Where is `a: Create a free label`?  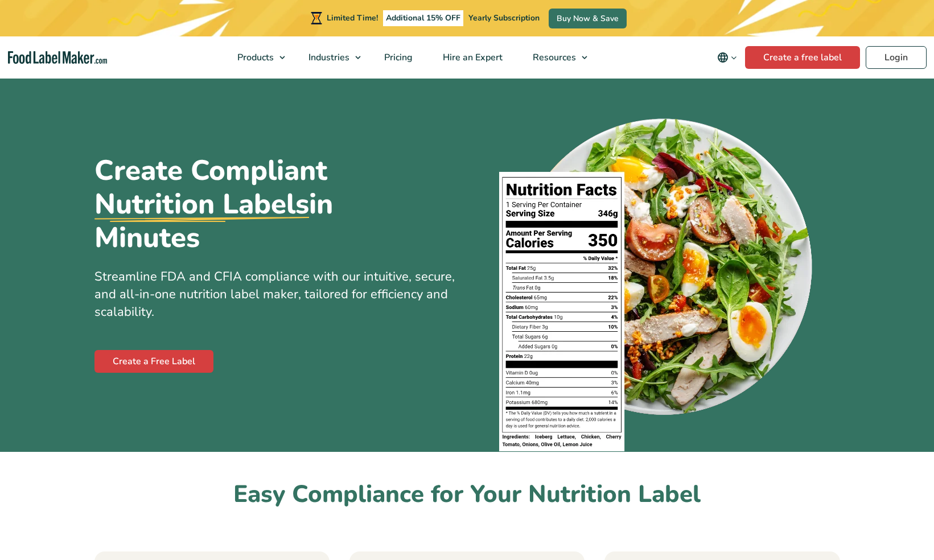
a: Create a free label is located at coordinates (803, 58).